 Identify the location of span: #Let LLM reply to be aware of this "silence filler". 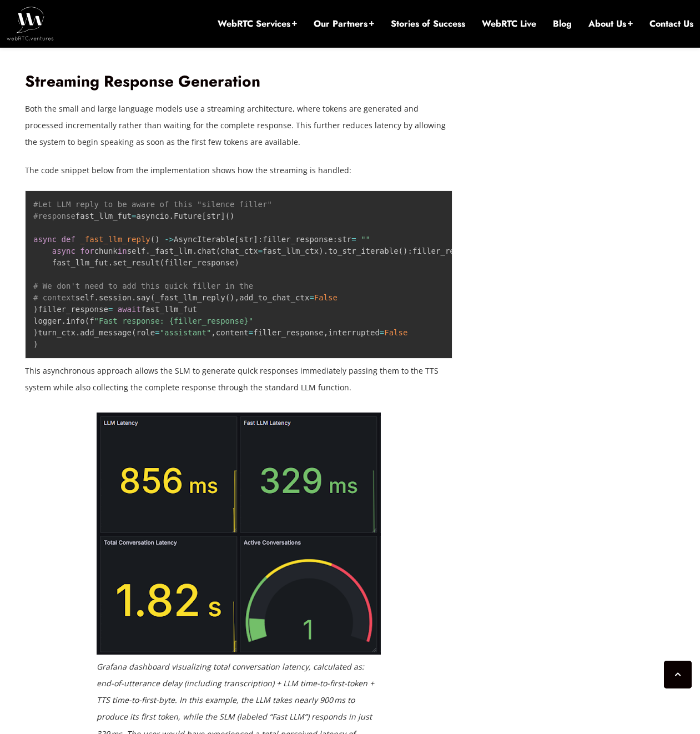
(153, 204).